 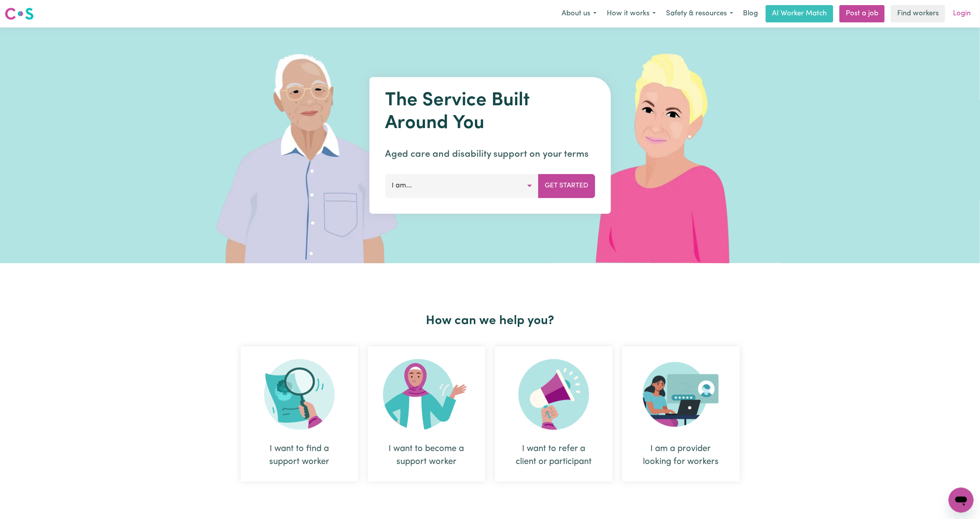 What do you see at coordinates (751, 14) in the screenshot?
I see `a: Blog` at bounding box center [751, 14].